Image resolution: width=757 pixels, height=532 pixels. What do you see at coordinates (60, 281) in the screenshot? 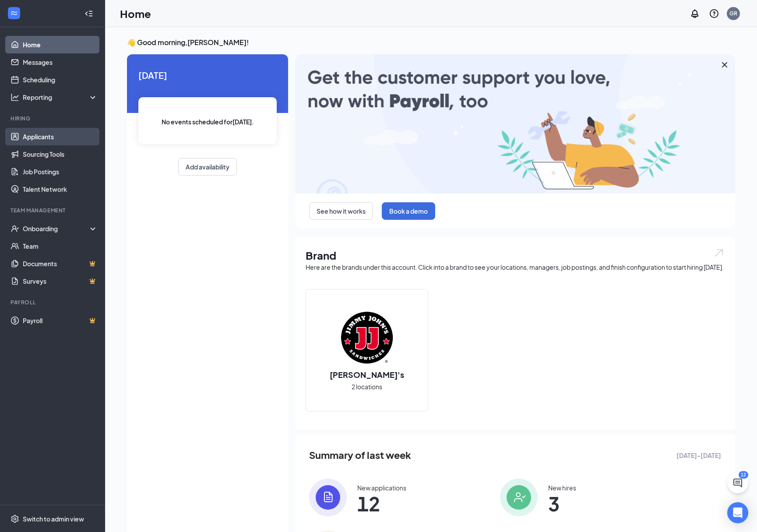
I see `a: SurveysCrown` at bounding box center [60, 281].